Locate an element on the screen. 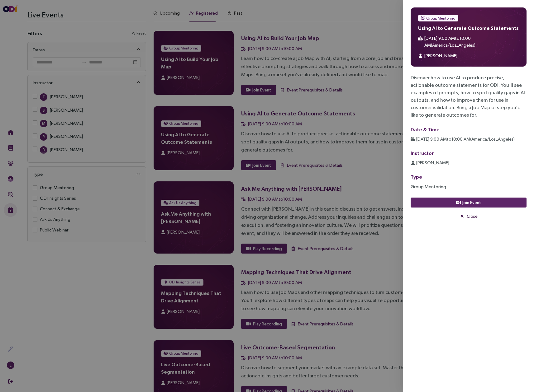  div: Discover how to use AI to produce precise, actionable outcome statements for ODI. You’ll see exam... is located at coordinates (469, 96).